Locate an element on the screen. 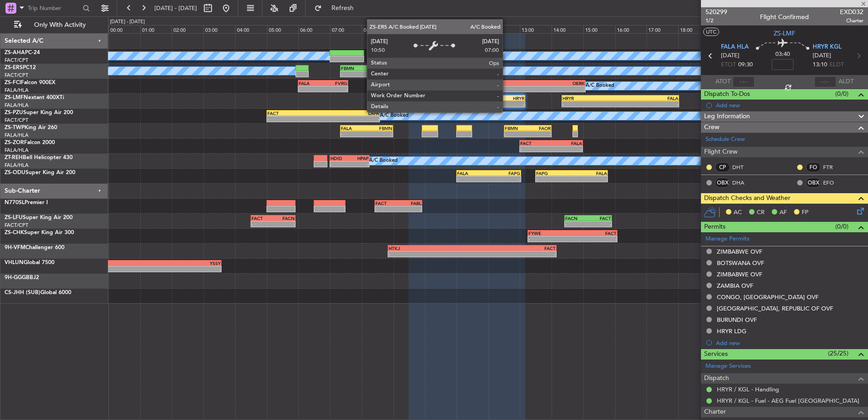 Image resolution: width=868 pixels, height=420 pixels. input: Trip Number is located at coordinates (53, 8).